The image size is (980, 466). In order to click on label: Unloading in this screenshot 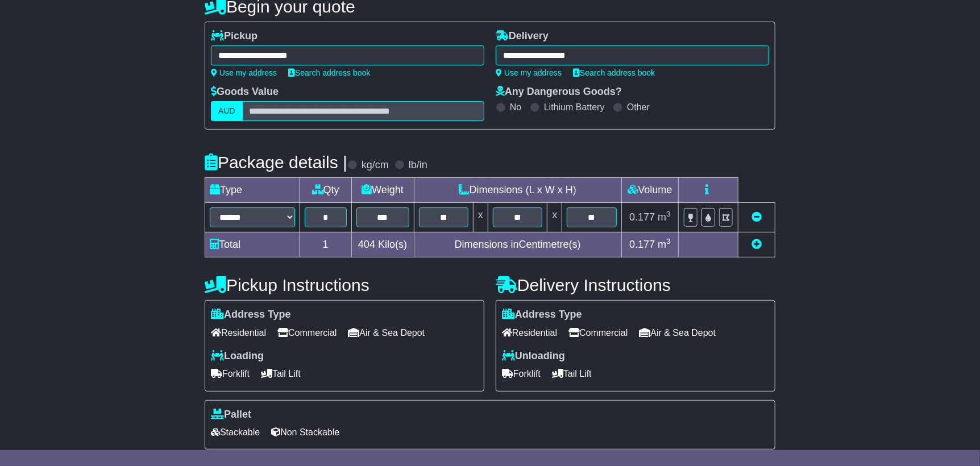, I will do `click(533, 357)`.